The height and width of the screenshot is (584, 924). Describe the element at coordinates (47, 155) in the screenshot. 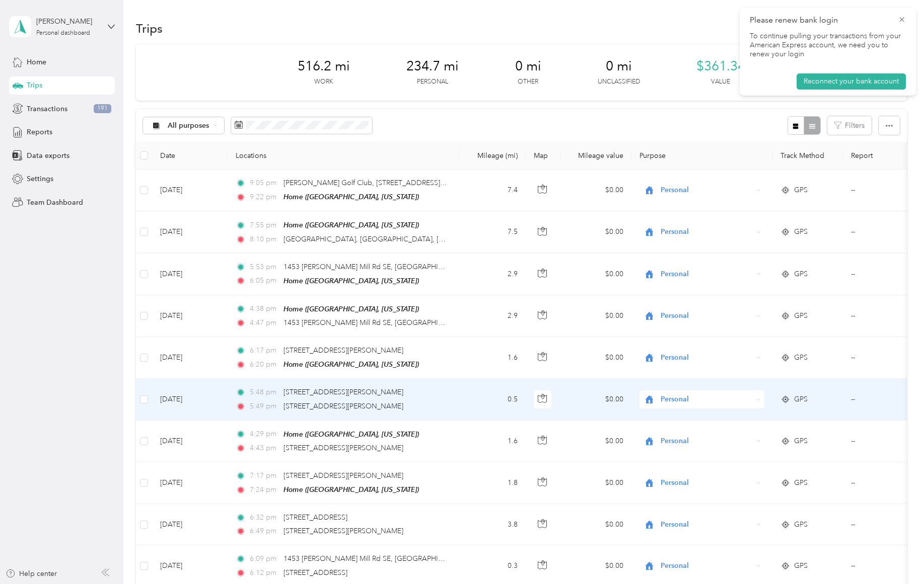

I see `span: Data exports` at that location.